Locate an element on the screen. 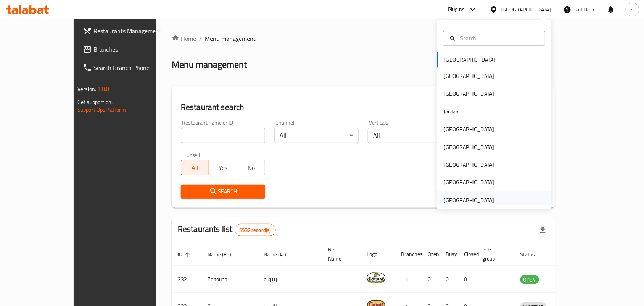 The height and width of the screenshot is (306, 644). td: 4 is located at coordinates (408, 279).